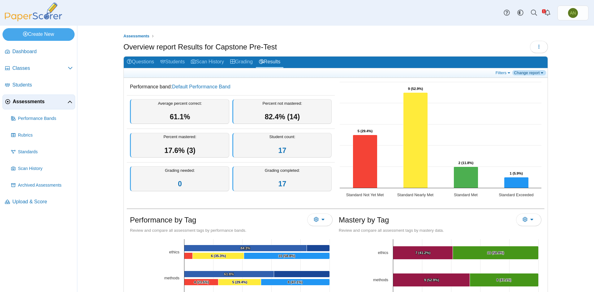 Image resolution: width=594 pixels, height=292 pixels. I want to click on a: Standards, so click(42, 152).